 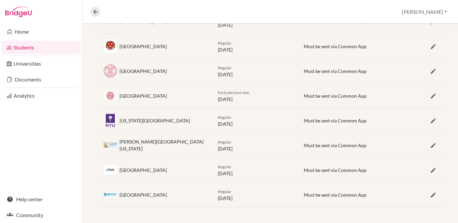 I want to click on a: Analytics, so click(x=41, y=96).